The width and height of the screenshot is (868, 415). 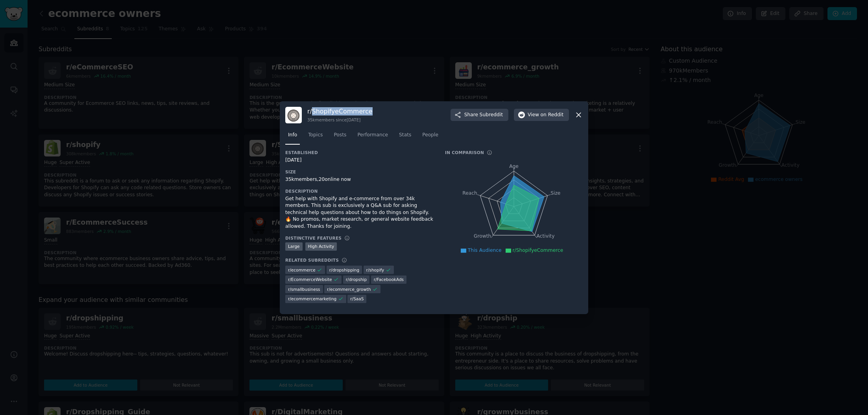 What do you see at coordinates (430, 135) in the screenshot?
I see `span: People` at bounding box center [430, 135].